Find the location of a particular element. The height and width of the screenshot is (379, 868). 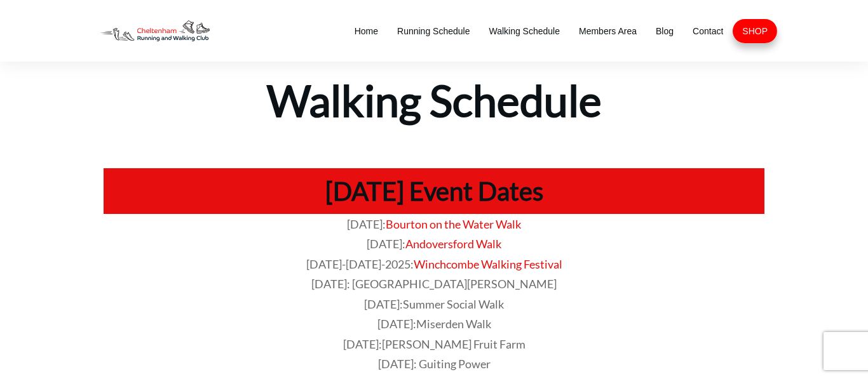

a: Walking Schedule is located at coordinates (524, 31).